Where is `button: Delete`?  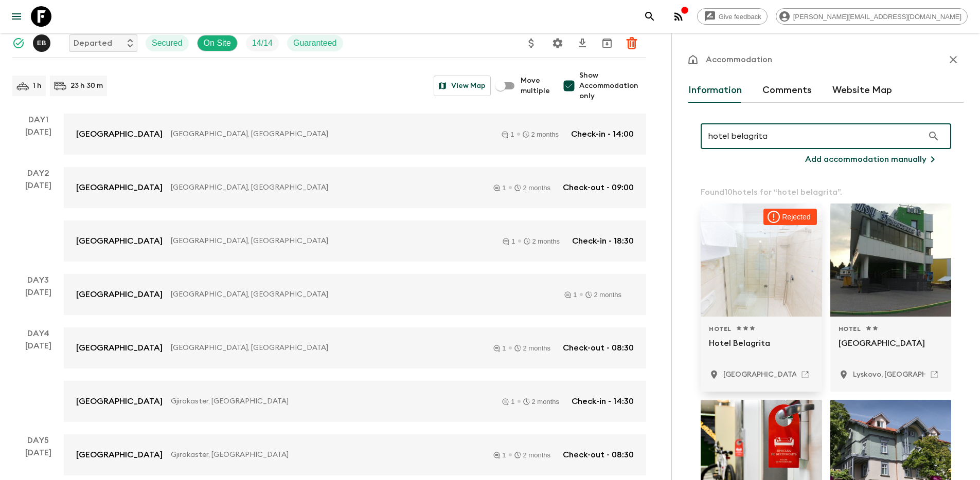 button: Delete is located at coordinates (631, 43).